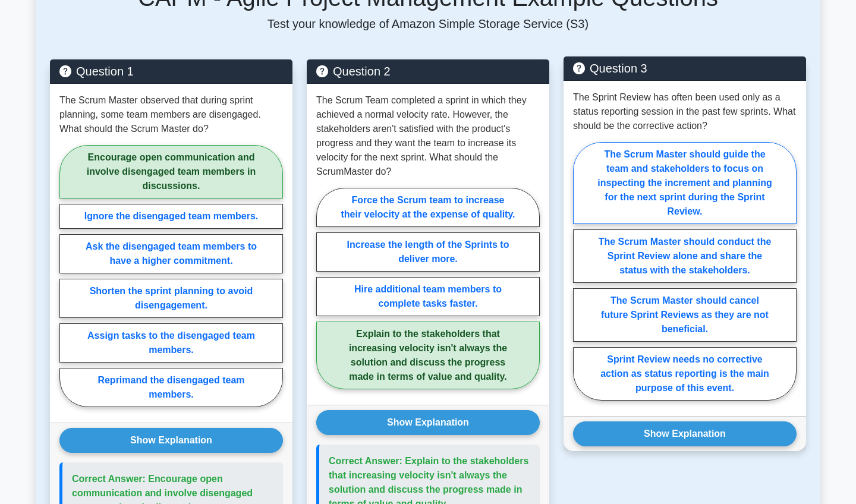 The image size is (856, 504). What do you see at coordinates (428, 71) in the screenshot?
I see `h5: Question 2` at bounding box center [428, 71].